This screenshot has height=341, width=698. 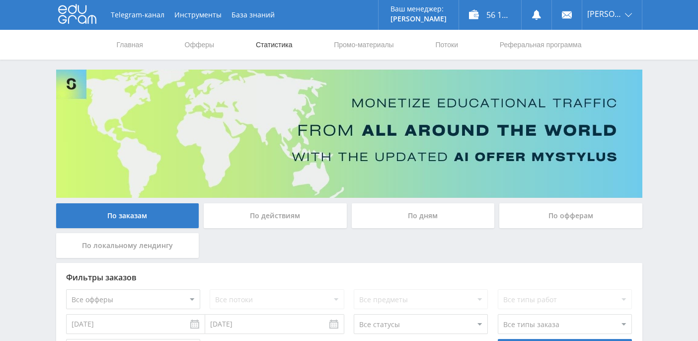 I want to click on p: Ваш менеджер:, so click(x=418, y=9).